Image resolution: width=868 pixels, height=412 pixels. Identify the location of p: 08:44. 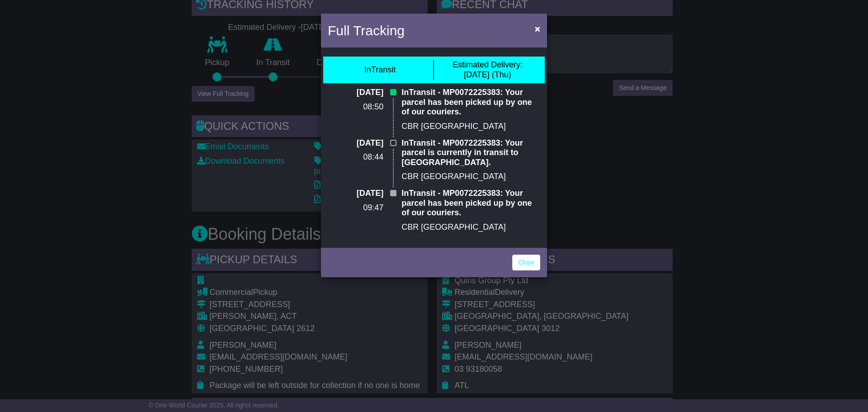
(355, 157).